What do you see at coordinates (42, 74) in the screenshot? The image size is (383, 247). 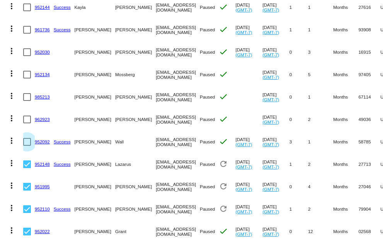 I see `a: 952134` at bounding box center [42, 74].